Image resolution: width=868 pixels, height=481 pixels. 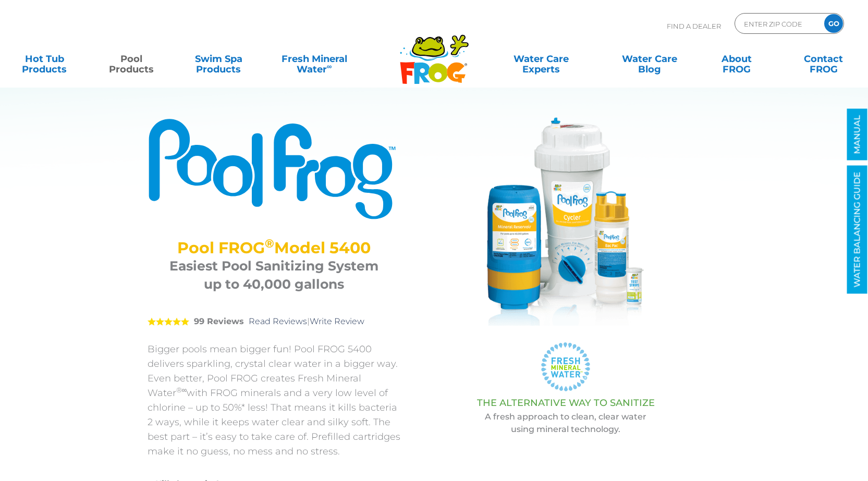 I want to click on h2: Pool FROG Model 5400, so click(x=274, y=247).